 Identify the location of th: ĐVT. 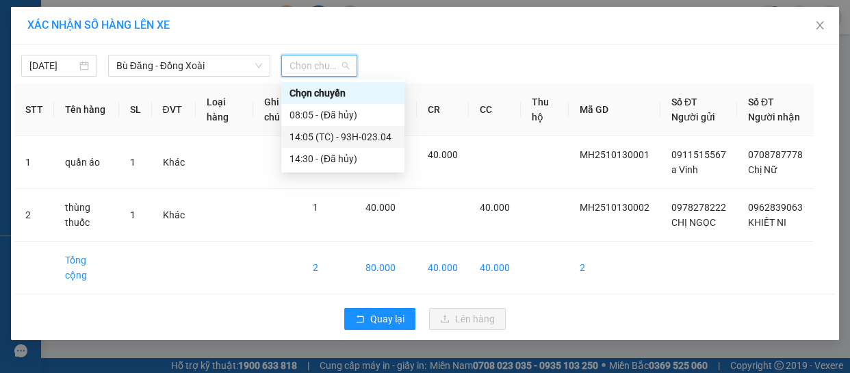
(174, 109).